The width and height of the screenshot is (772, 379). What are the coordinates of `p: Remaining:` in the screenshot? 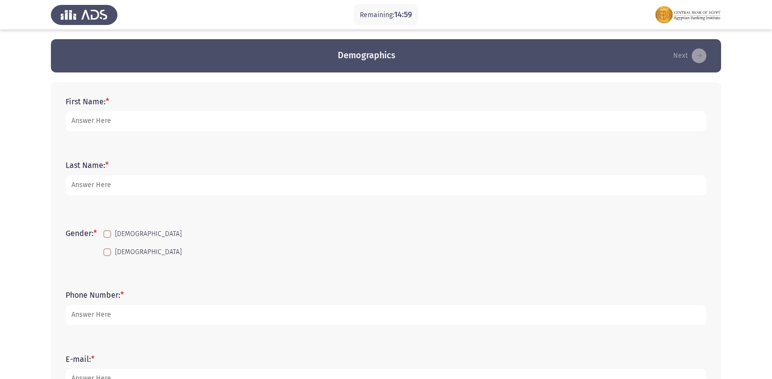 It's located at (386, 15).